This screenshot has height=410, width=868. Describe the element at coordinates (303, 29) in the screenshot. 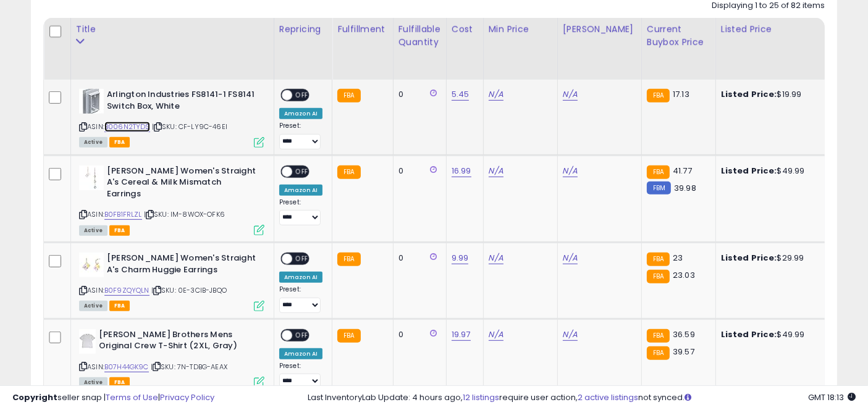

I see `div: Repricing` at that location.